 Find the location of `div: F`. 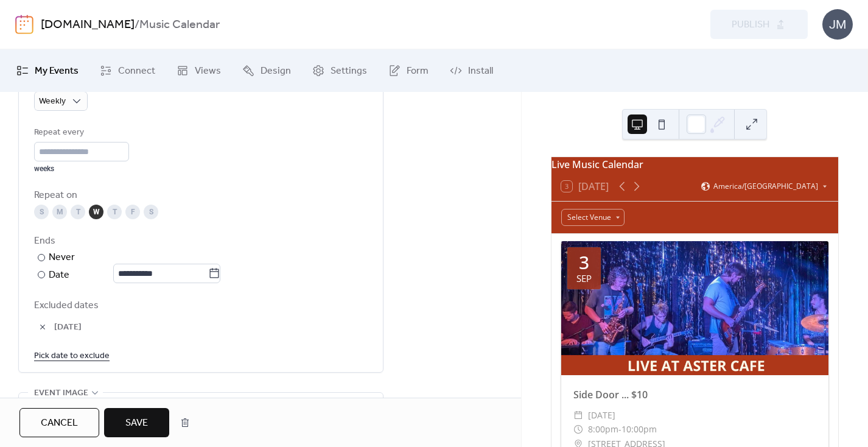

div: F is located at coordinates (133, 212).